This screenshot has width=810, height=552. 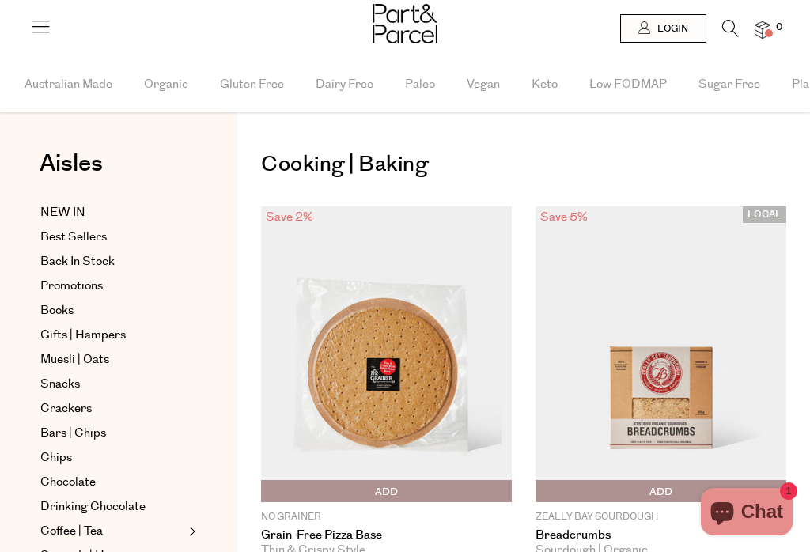 I want to click on button: Expand/Collapse Coffee | Tea, so click(x=191, y=532).